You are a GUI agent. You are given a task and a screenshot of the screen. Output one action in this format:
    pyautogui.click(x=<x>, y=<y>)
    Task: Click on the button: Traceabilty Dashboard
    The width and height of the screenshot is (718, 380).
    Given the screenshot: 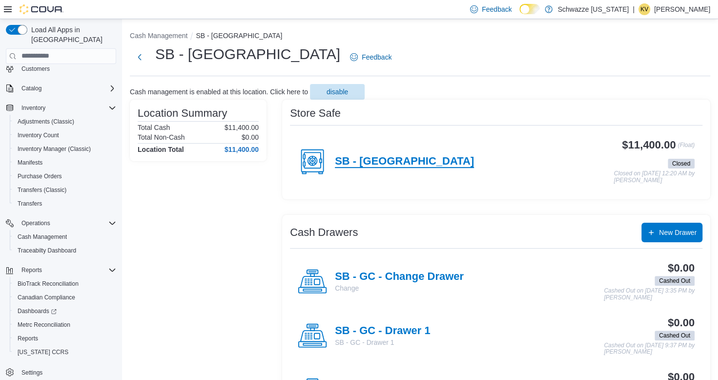 What is the action you would take?
    pyautogui.click(x=65, y=250)
    